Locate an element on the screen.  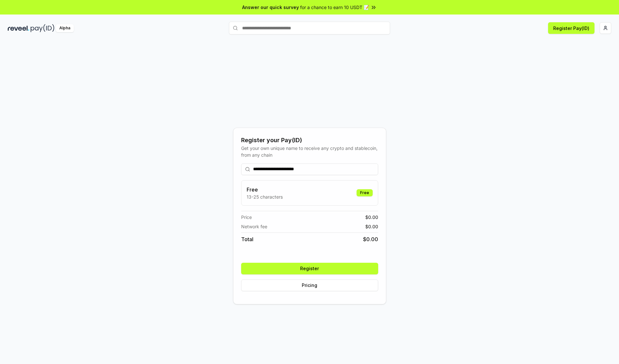
div: Free is located at coordinates (364, 193).